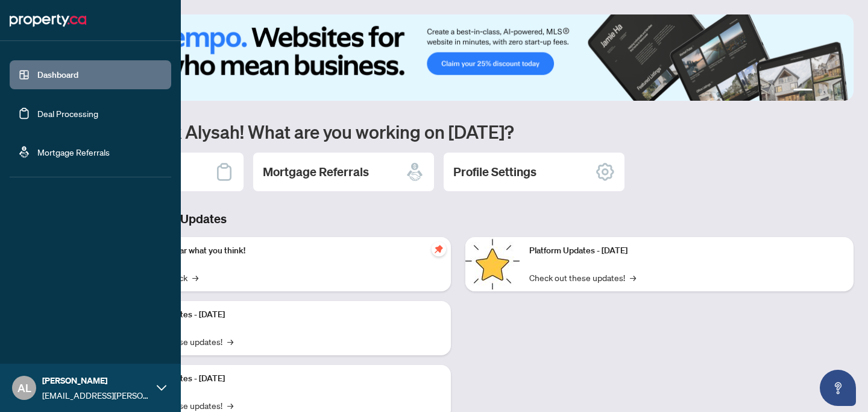 This screenshot has width=868, height=412. I want to click on h3: Brokerage & Industry Updates, so click(458, 219).